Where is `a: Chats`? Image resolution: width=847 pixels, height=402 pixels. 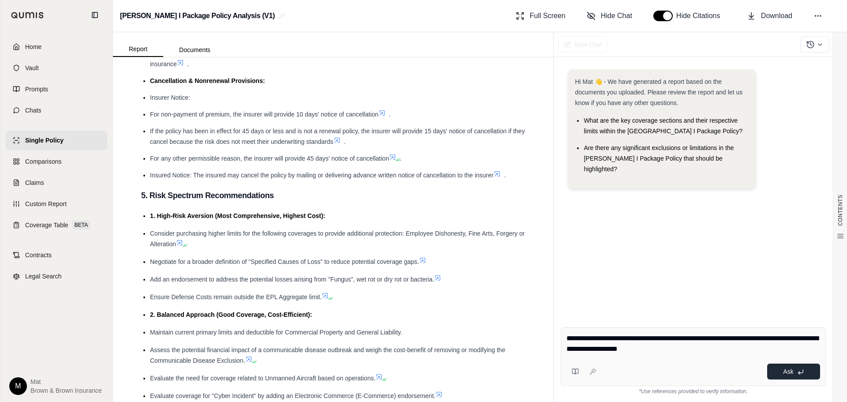 a: Chats is located at coordinates (56, 110).